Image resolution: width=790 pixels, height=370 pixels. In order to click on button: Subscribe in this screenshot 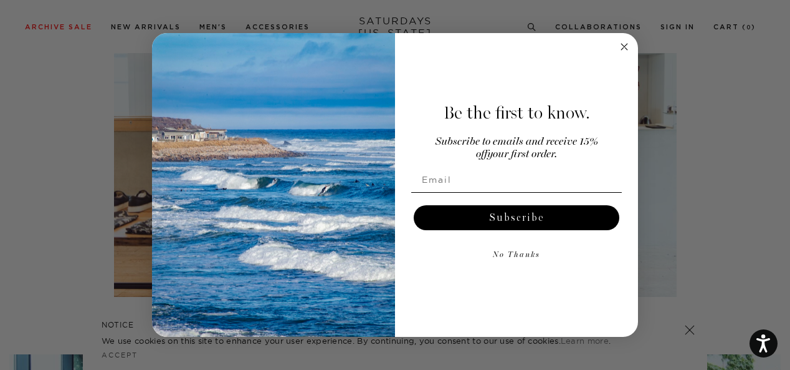, I will do `click(517, 217)`.